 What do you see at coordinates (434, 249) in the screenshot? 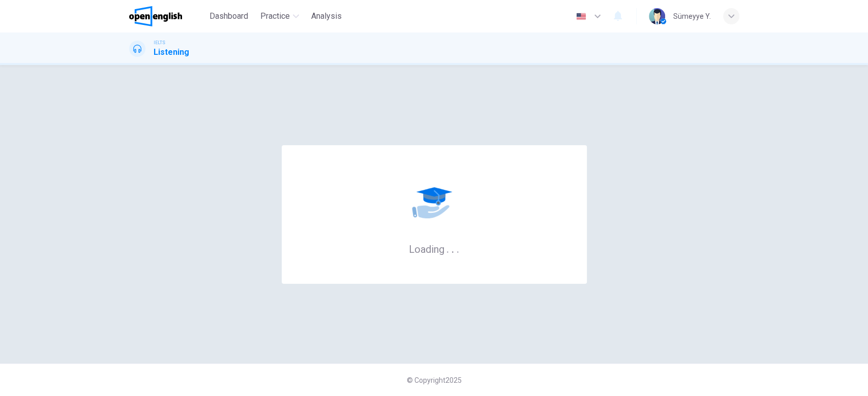
I see `h6: Loading` at bounding box center [434, 249].